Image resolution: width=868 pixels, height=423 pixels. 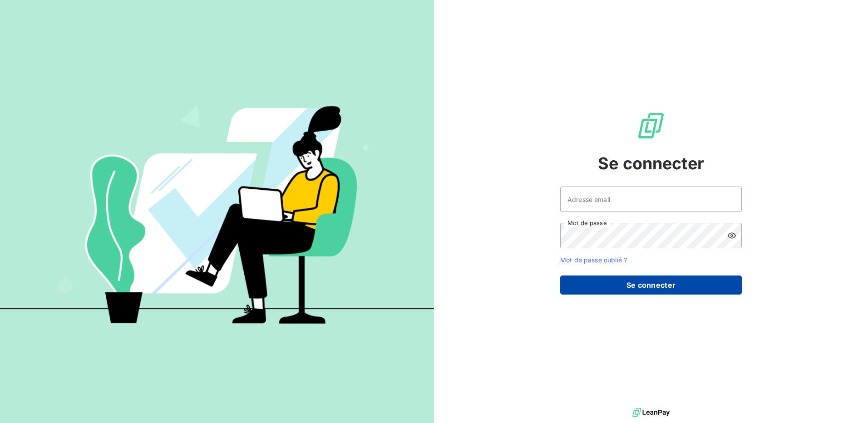 I want to click on a: Mot de passe oublié ?, so click(x=593, y=259).